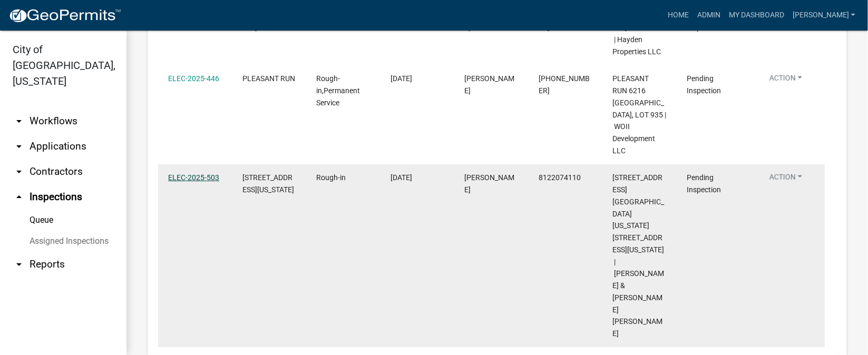  What do you see at coordinates (331, 178) in the screenshot?
I see `span: Rough-in` at bounding box center [331, 178].